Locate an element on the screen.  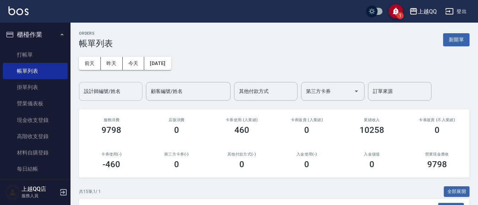
img: Logo is located at coordinates (18, 11).